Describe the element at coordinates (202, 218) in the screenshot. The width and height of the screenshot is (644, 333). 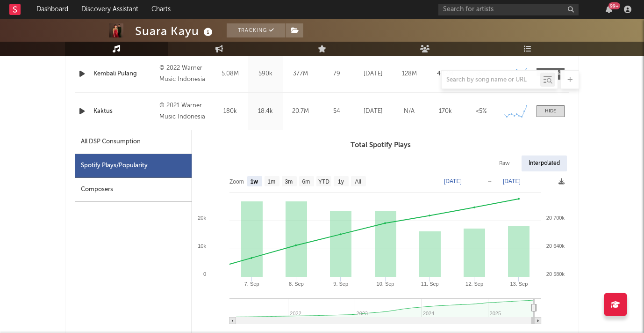
I see `text: 20k` at that location.